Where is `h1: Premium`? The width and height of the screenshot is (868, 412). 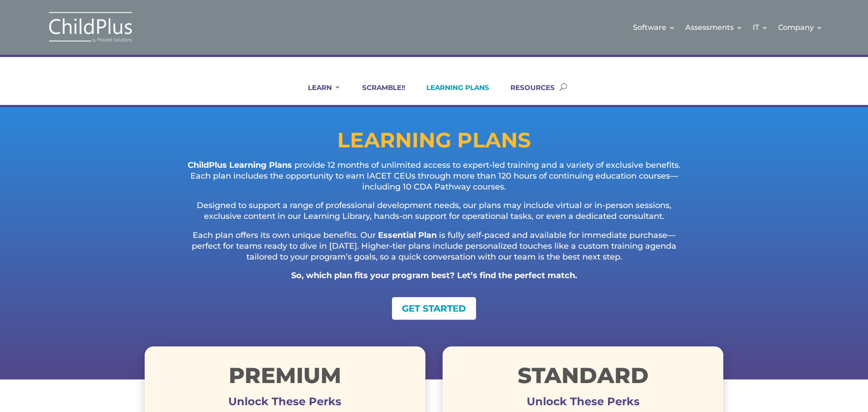
h1: Premium is located at coordinates (285, 377).